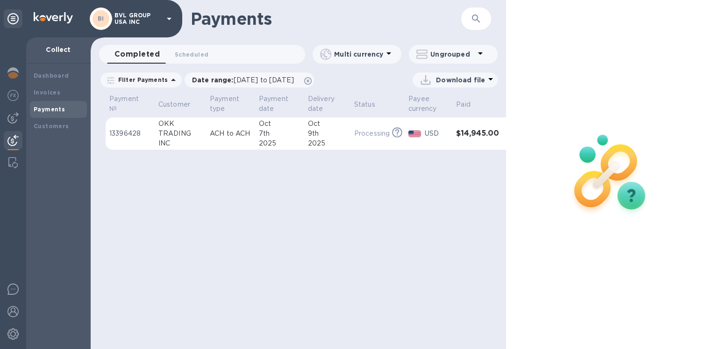 The height and width of the screenshot is (349, 714). What do you see at coordinates (141, 79) in the screenshot?
I see `p: Filter Payments` at bounding box center [141, 79].